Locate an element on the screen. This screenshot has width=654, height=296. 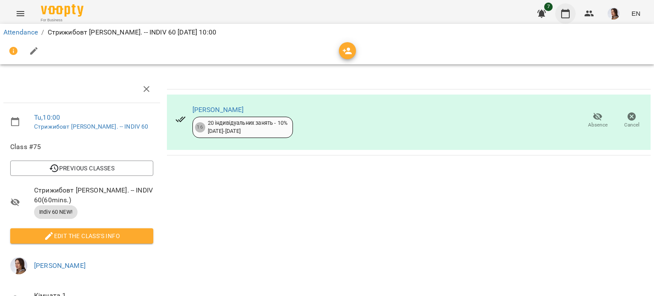
button: EN is located at coordinates (636, 13).